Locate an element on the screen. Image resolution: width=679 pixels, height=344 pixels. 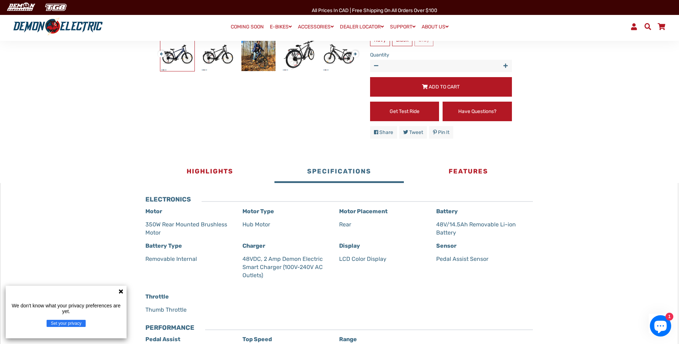
p: Hub Motor is located at coordinates (287, 224).